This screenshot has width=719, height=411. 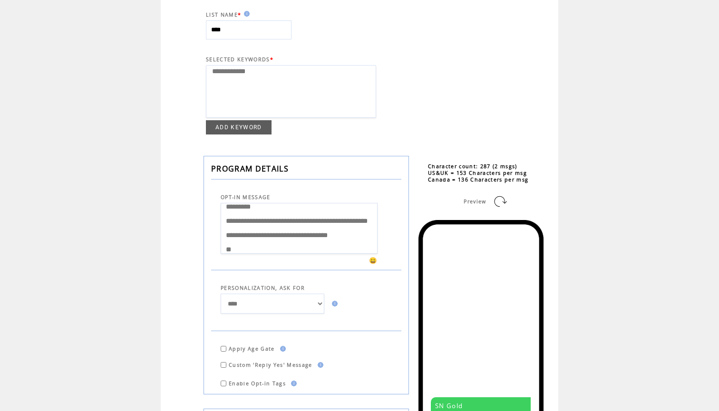 I want to click on span: US&UK = 153 Characters per msg, so click(x=477, y=173).